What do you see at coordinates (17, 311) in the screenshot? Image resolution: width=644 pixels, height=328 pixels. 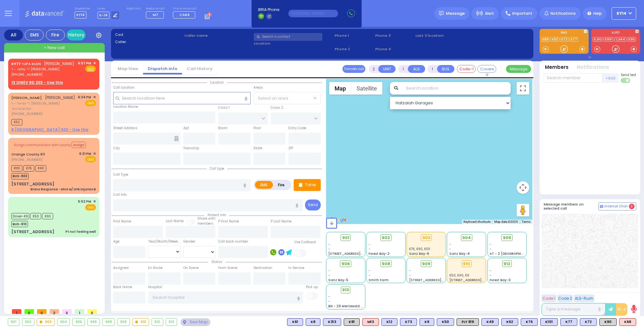 I see `span: 1` at bounding box center [17, 311].